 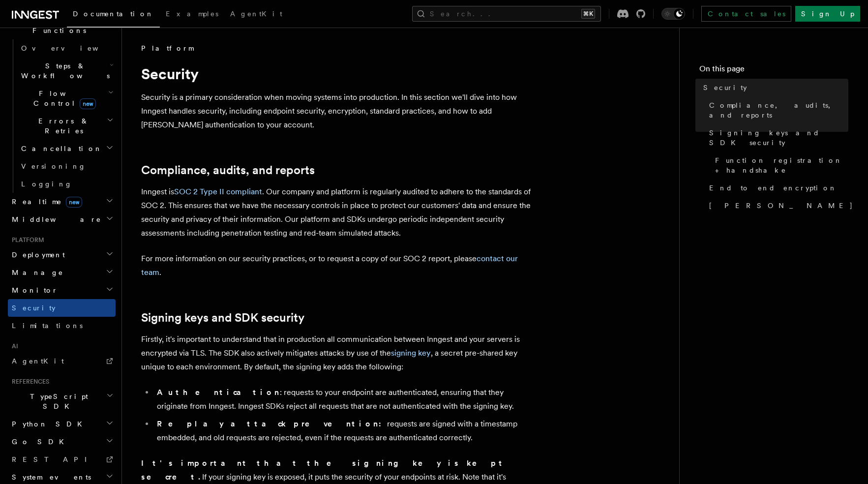 I want to click on span: Versioning, so click(x=54, y=166).